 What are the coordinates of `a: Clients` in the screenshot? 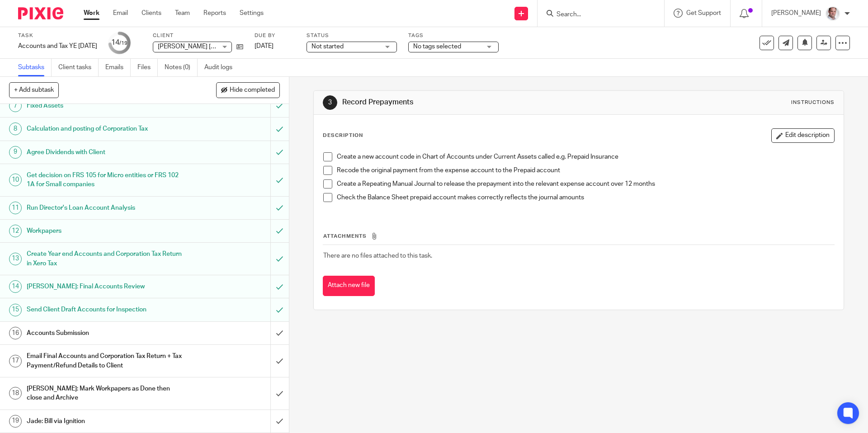 It's located at (152, 13).